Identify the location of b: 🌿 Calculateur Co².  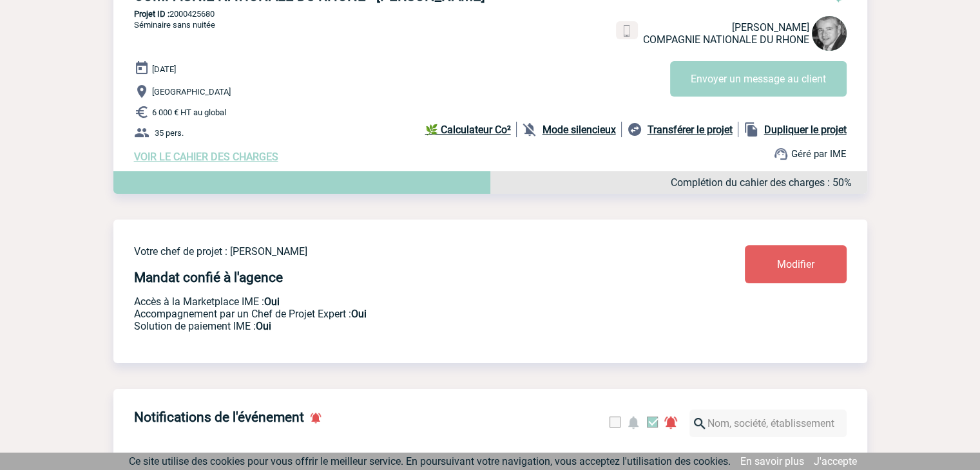
(468, 129).